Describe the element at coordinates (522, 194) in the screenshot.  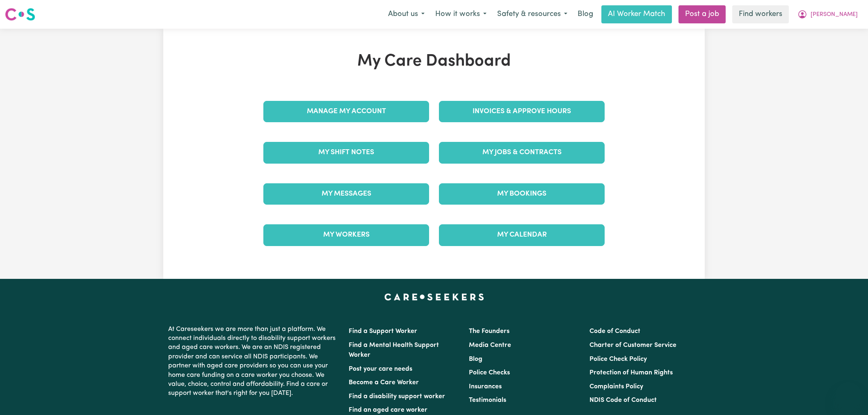
I see `a: My Bookings` at that location.